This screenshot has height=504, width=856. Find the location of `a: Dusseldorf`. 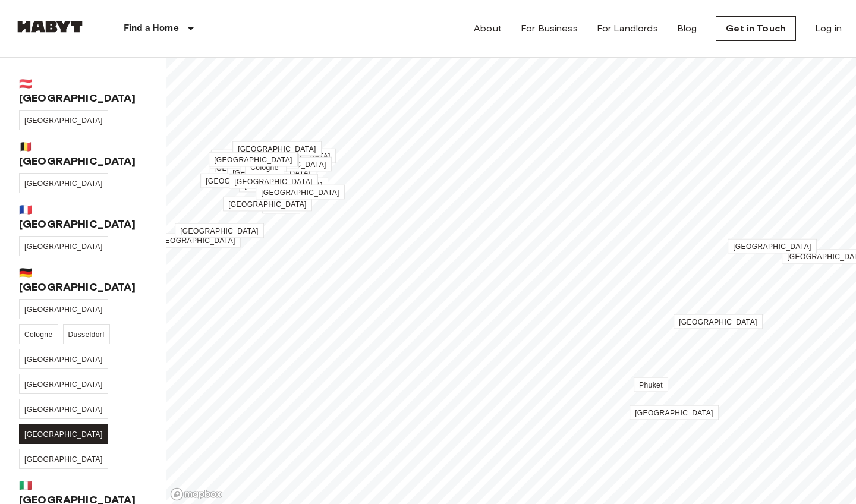

a: Dusseldorf is located at coordinates (86, 333).